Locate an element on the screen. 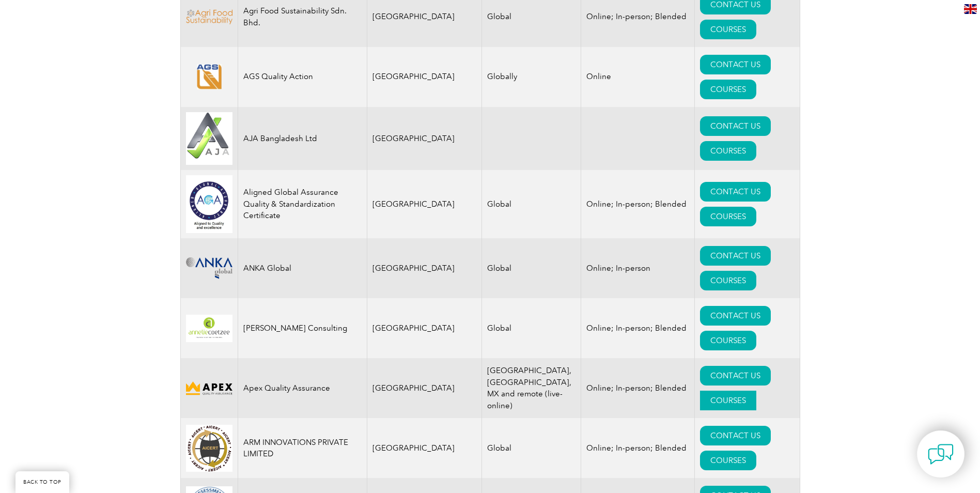  img: cdfe6d45-392f-f011-8c4d-000d3ad1ee32-logo.png is located at coordinates (209, 388).